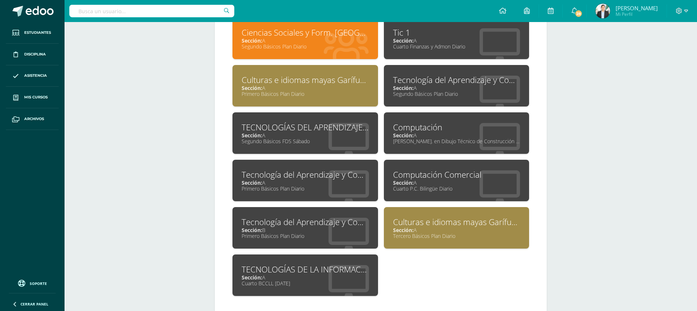 Image resolution: width=697 pixels, height=311 pixels. I want to click on a: Disciplina, so click(32, 54).